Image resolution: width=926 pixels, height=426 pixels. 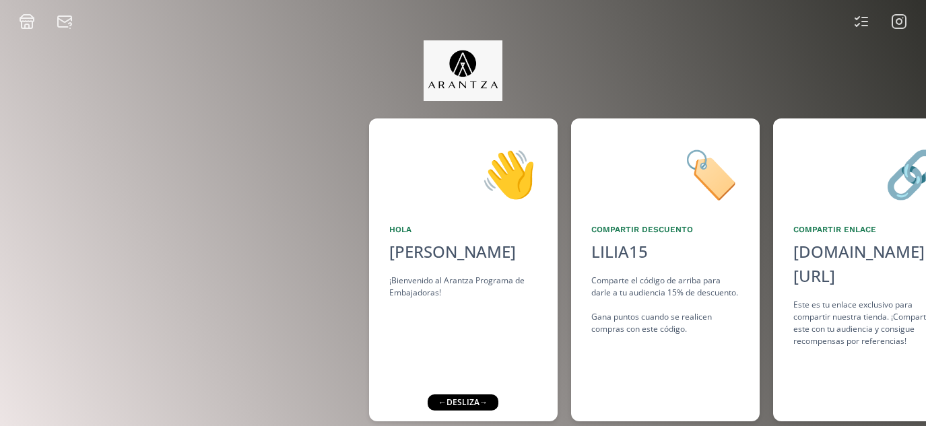 I want to click on div: ← desliza →, so click(x=463, y=403).